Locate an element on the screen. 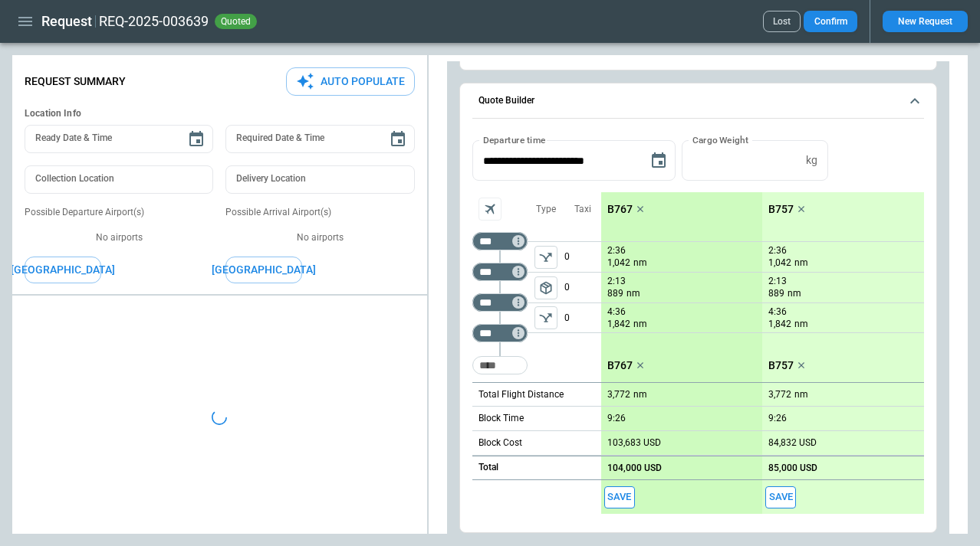  h6: Quote Builder is located at coordinates (506, 101).